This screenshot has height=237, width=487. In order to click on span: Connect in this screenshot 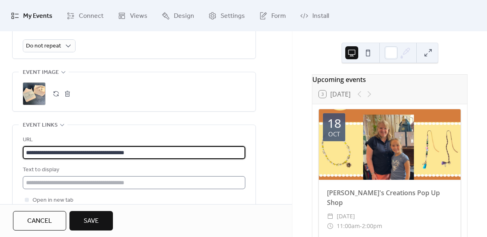, I will do `click(91, 16)`.